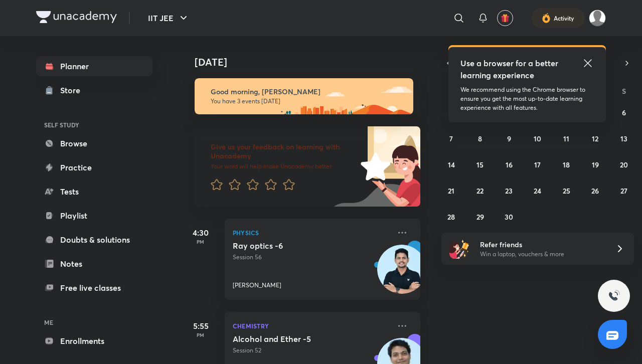 The height and width of the screenshot is (364, 642). Describe the element at coordinates (94, 167) in the screenshot. I see `a: Practice` at that location.